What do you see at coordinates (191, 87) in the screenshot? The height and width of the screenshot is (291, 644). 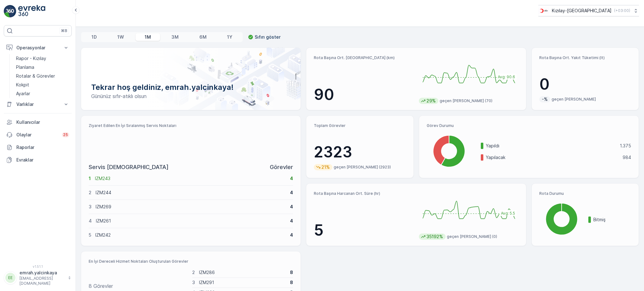 I see `p: Tekrar hoş geldiniz, emrah.yalcinkaya!` at bounding box center [191, 87].